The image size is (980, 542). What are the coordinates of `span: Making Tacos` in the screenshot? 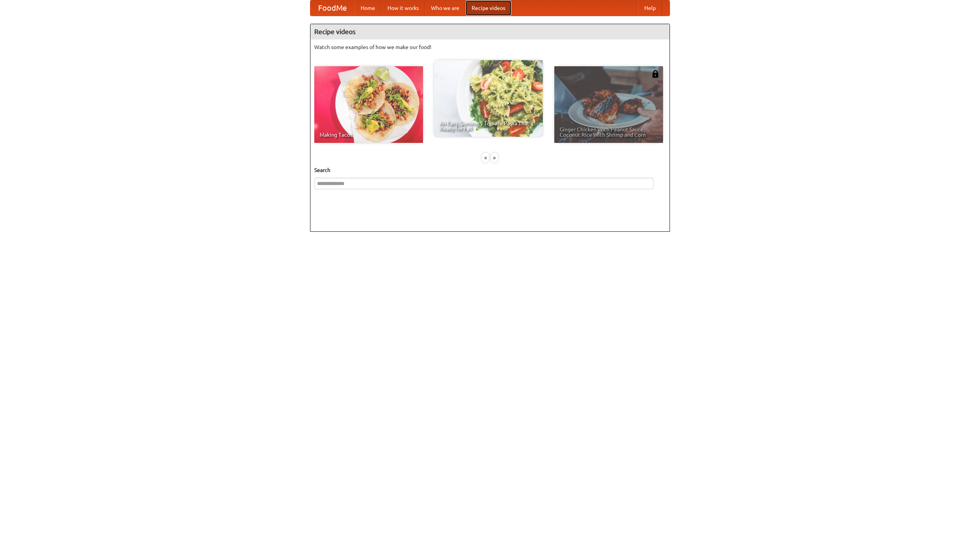 It's located at (369, 135).